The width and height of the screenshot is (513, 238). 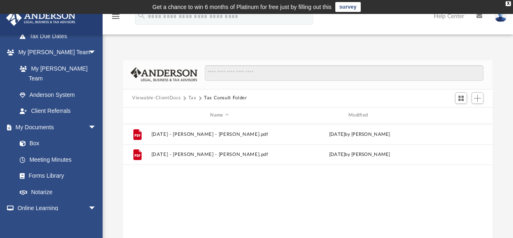 What do you see at coordinates (477, 98) in the screenshot?
I see `button: Add` at bounding box center [477, 98].